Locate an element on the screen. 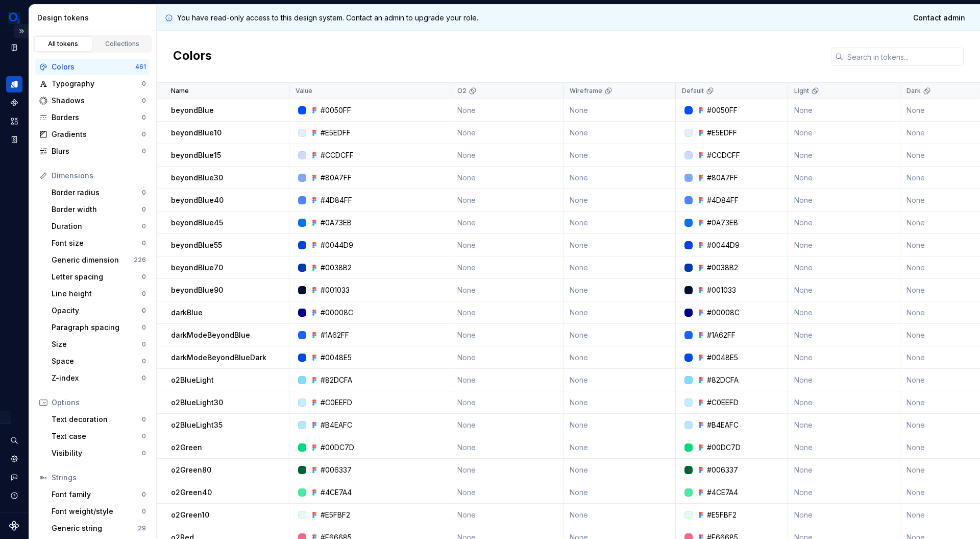 The width and height of the screenshot is (980, 539). p: Name is located at coordinates (180, 91).